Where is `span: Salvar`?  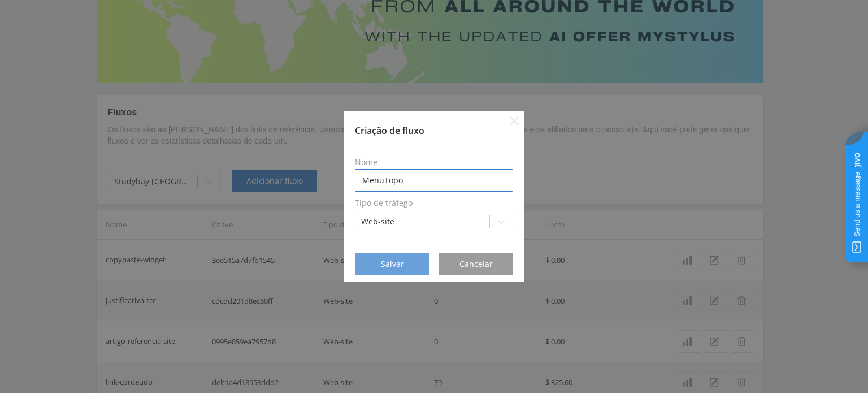
span: Salvar is located at coordinates (392, 264).